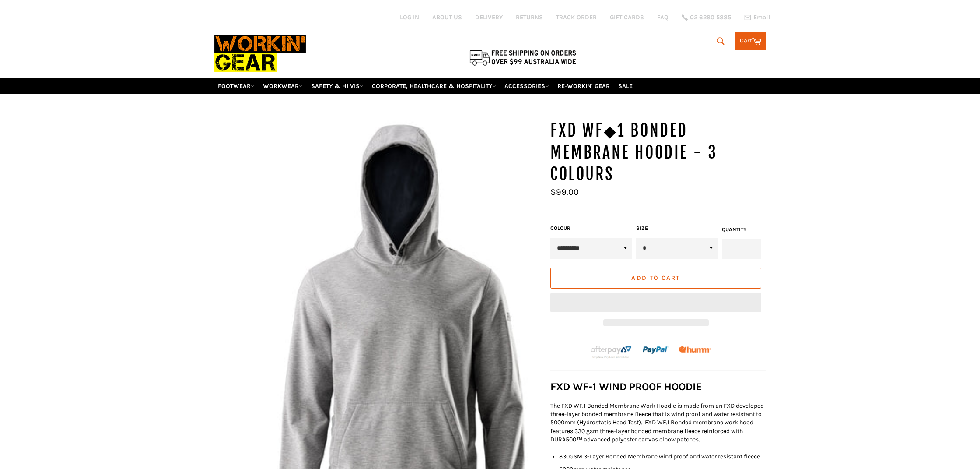 Image resolution: width=980 pixels, height=469 pixels. What do you see at coordinates (591, 228) in the screenshot?
I see `label: COLOUR` at bounding box center [591, 228].